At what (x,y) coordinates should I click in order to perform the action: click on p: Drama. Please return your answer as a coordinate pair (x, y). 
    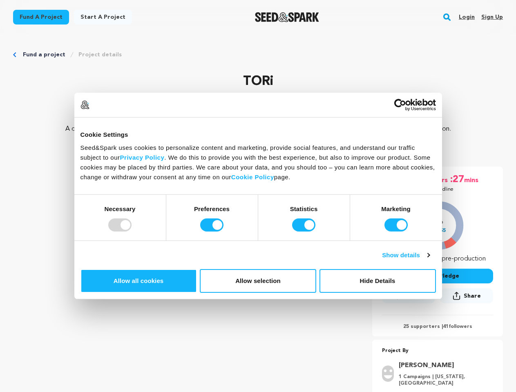
    Looking at the image, I should click on (258, 113).